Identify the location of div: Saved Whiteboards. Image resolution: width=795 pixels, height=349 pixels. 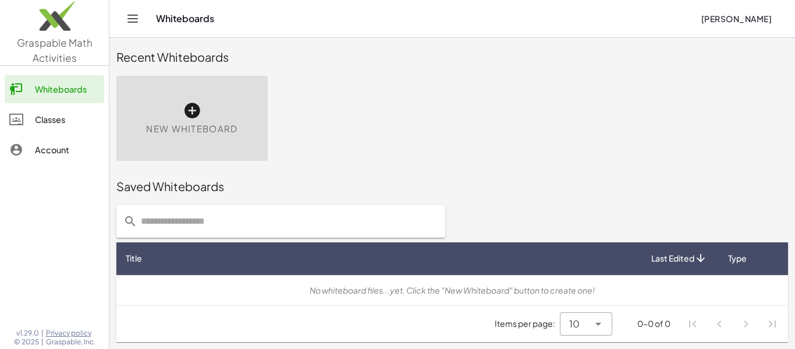
(452, 186).